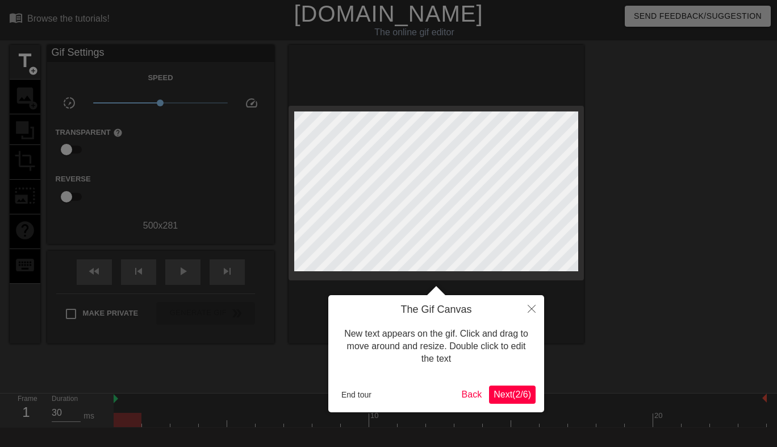  I want to click on div: New text appears on the gif. Click and drag to move around and resize. Double click to edit the text, so click(436, 346).